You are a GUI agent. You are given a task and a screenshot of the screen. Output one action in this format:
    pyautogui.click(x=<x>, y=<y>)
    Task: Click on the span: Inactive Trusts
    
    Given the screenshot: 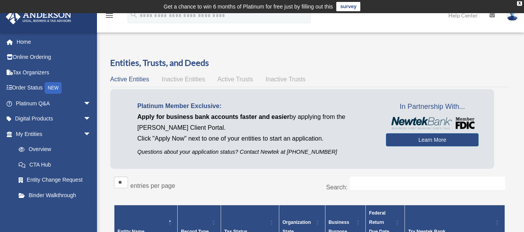 What is the action you would take?
    pyautogui.click(x=285, y=79)
    